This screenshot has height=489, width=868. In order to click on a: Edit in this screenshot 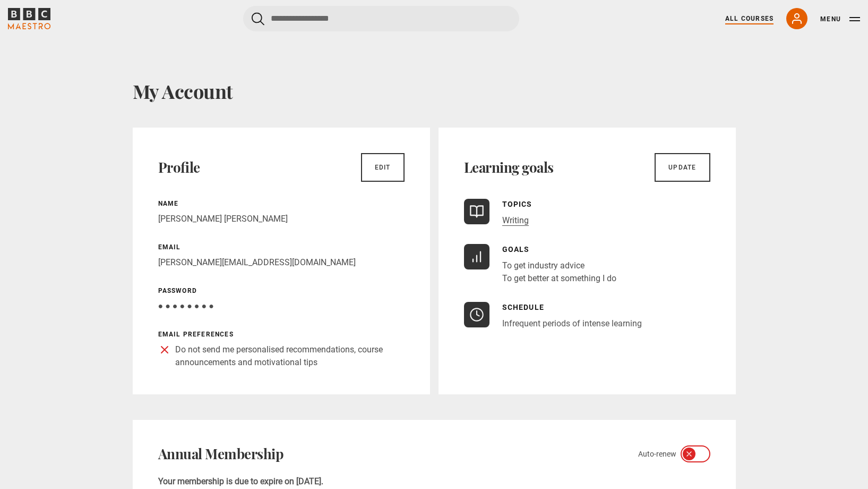, I will do `click(383, 167)`.